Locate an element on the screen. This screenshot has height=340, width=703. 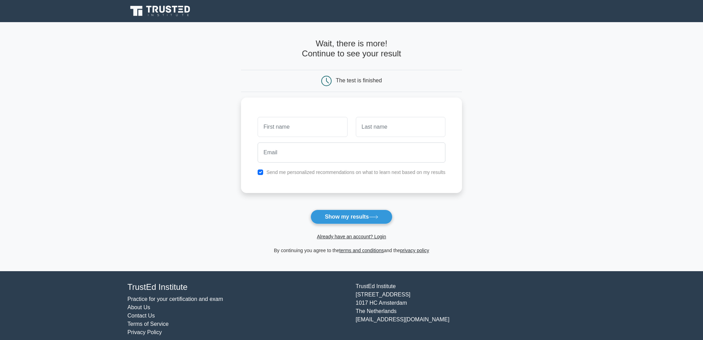
h4: TrustEd Institute is located at coordinates (238, 287).